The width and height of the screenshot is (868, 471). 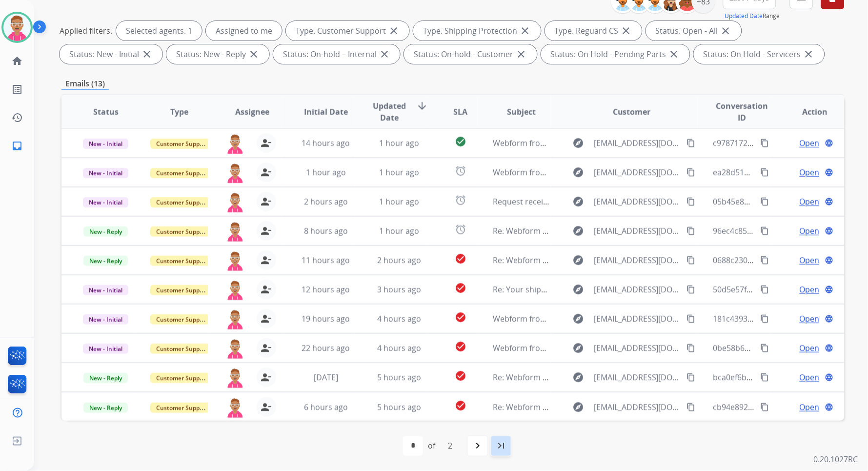 I want to click on span: ea28d51e-4015-40a0-8245-836ed65de95d, so click(x=790, y=172).